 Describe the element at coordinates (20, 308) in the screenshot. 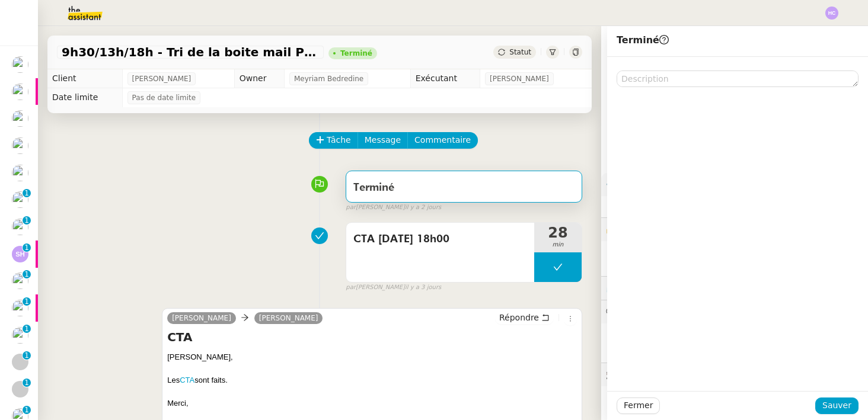

I see `img: users%2FIoBAolhPL9cNaVKpLOfSBrcGcwi2%2Favatar%2F50a6465f-3fe2-4509-b080-1d8d3f65d641` at that location.